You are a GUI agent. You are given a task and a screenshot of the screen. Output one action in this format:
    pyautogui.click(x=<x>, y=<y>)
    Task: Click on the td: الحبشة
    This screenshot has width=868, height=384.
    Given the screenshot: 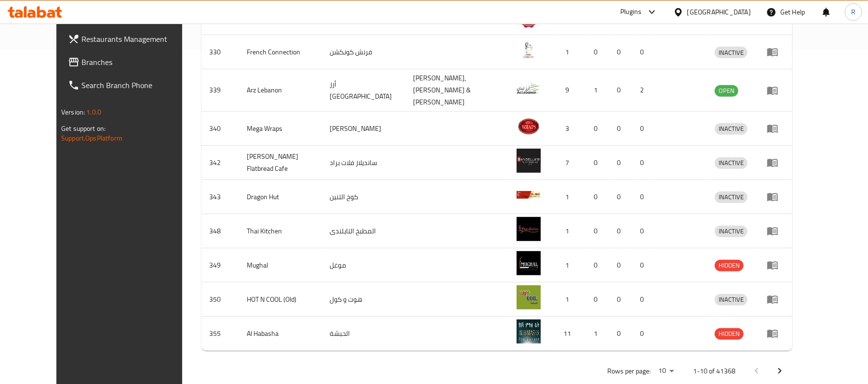 What is the action you would take?
    pyautogui.click(x=364, y=333)
    